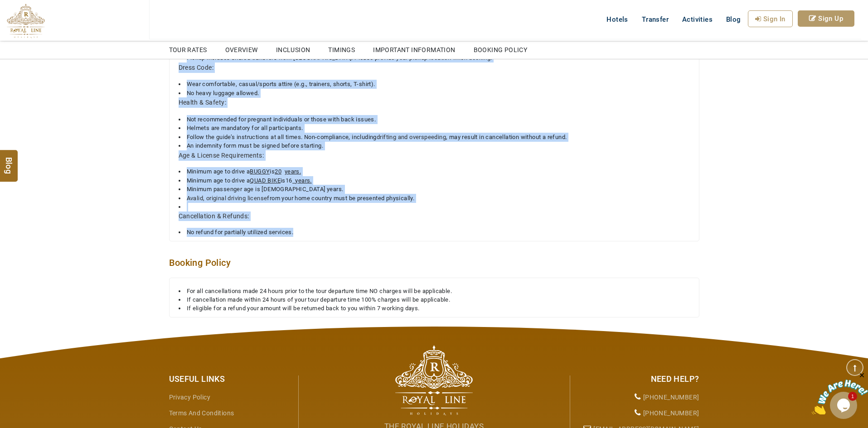  I want to click on strong: valid, original driving license, so click(228, 198).